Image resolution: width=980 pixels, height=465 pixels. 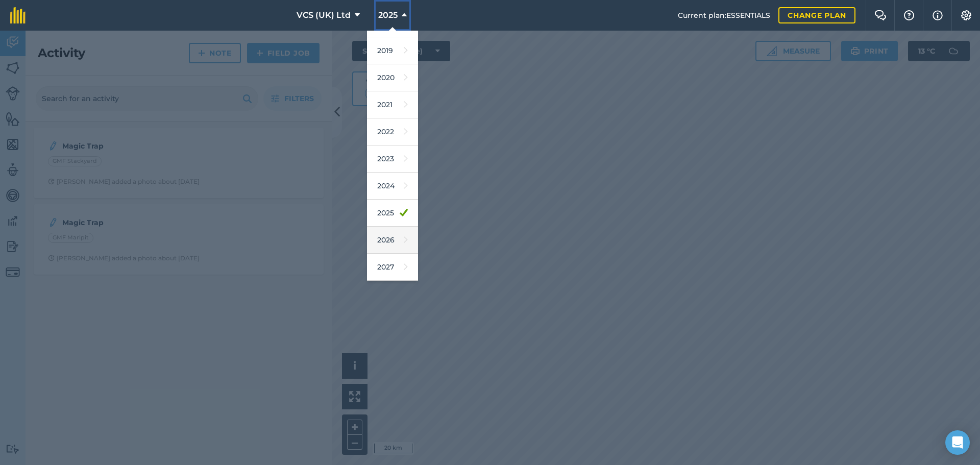 I want to click on img: fieldmargin Logo, so click(x=18, y=15).